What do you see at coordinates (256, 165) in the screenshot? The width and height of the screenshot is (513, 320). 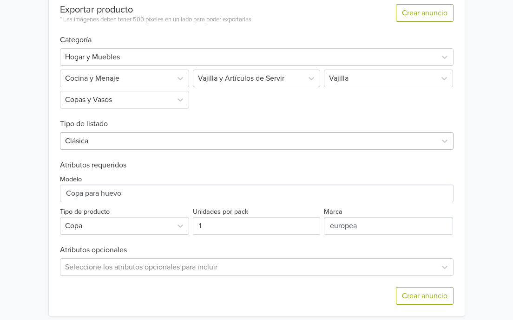 I see `h6: Atributos requeridos` at bounding box center [256, 165].